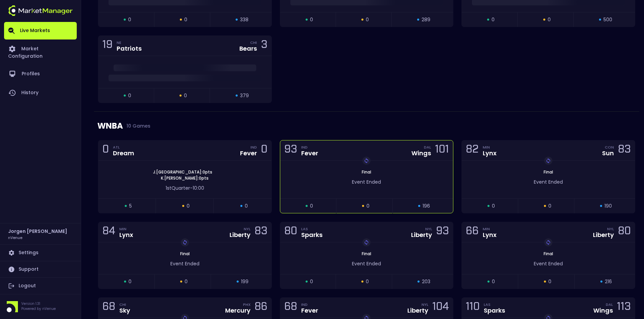 The height and width of the screenshot is (319, 644). Describe the element at coordinates (40, 253) in the screenshot. I see `a: Settings` at that location.